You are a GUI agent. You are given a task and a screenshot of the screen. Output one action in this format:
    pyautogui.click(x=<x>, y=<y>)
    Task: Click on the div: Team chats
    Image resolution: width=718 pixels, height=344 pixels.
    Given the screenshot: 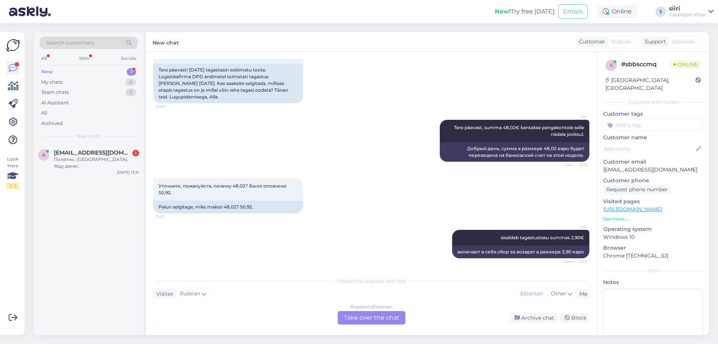 What is the action you would take?
    pyautogui.click(x=55, y=92)
    